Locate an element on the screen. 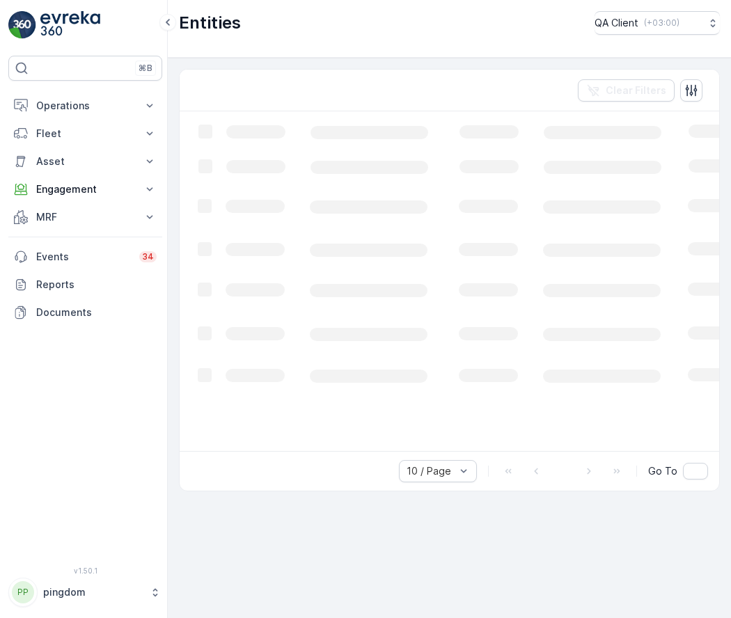 The image size is (731, 618). div: PP is located at coordinates (23, 592).